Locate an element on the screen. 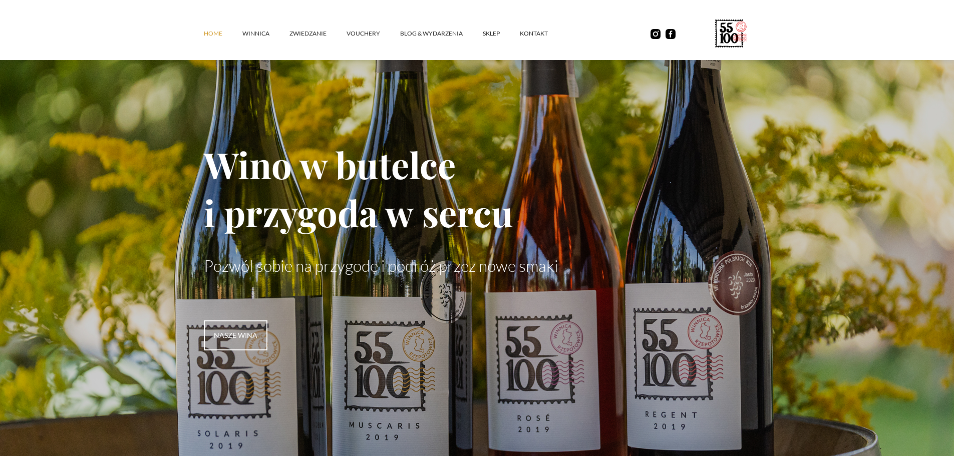  a: SKLEP is located at coordinates (501, 34).